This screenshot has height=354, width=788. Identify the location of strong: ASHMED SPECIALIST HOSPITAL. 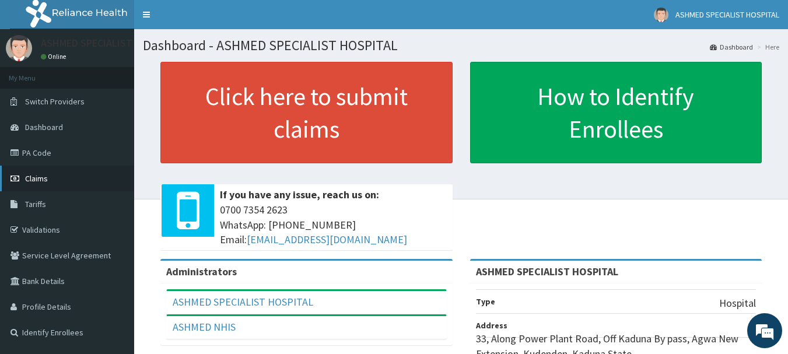
(547, 271).